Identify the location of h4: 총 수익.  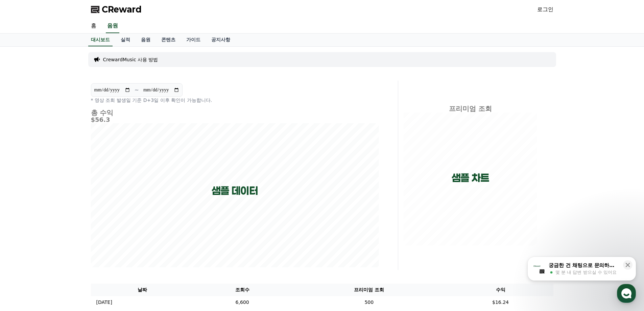
(235, 112).